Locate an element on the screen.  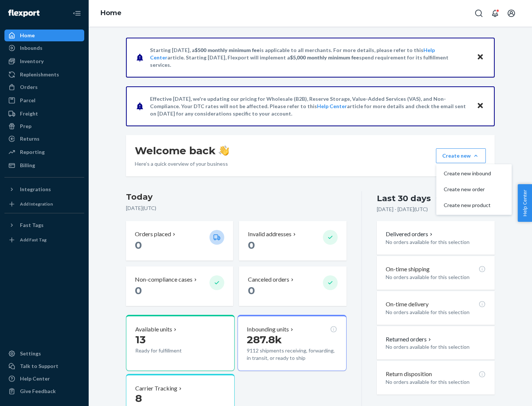
span: $500 monthly minimum fee is located at coordinates (227, 50).